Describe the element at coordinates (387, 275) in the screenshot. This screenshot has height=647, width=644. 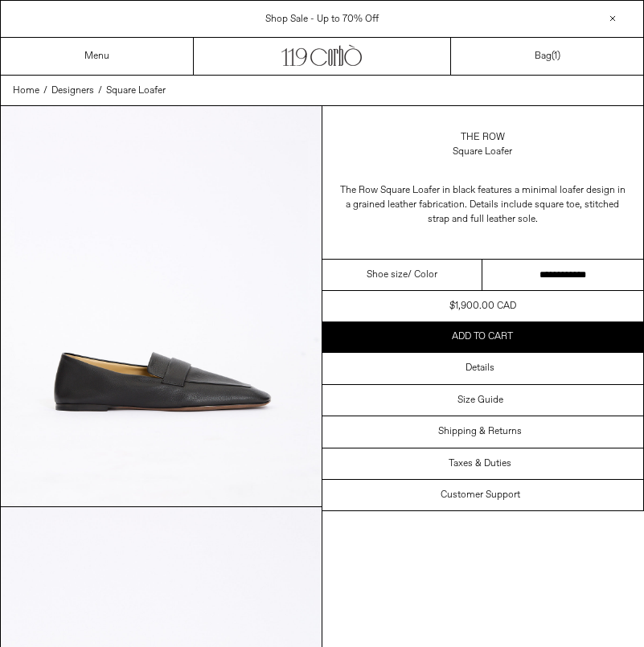
I see `span: Shoe size` at that location.